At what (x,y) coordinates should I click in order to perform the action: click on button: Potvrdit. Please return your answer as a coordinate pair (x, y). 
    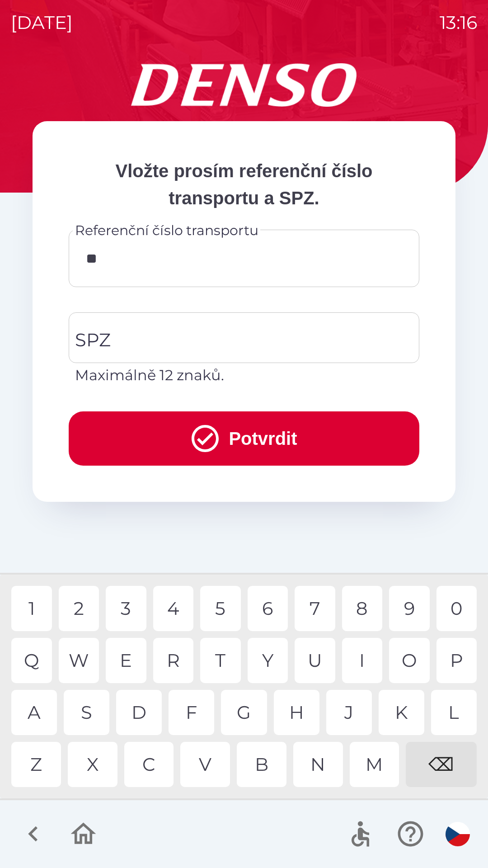
    Looking at the image, I should click on (244, 439).